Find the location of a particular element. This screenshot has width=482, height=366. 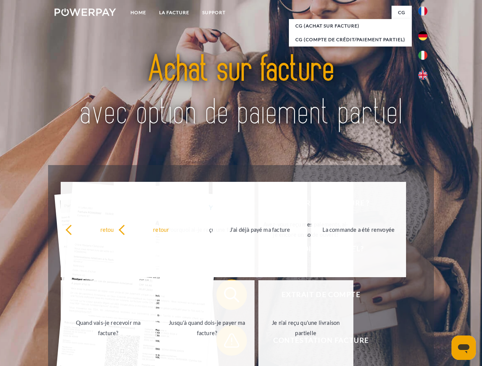

img: fr is located at coordinates (423, 11).